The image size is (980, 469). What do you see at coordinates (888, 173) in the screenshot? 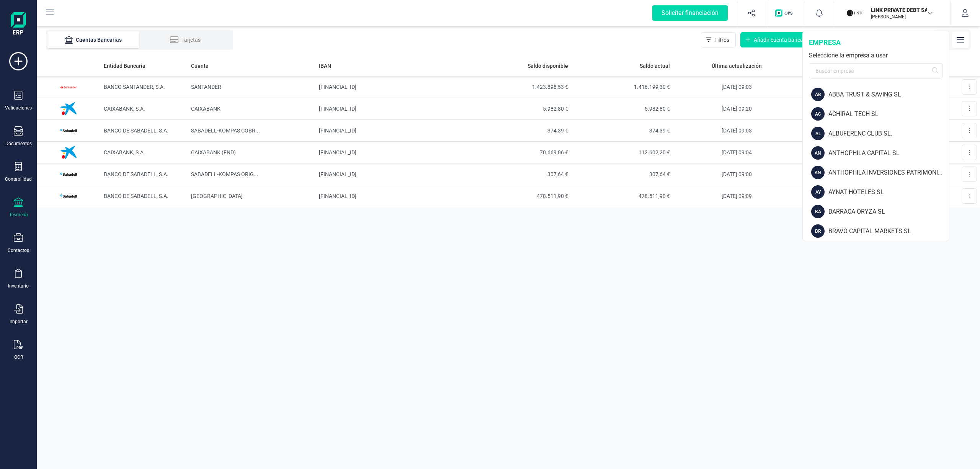
I see `div: ANTHOPHILA INVERSIONES PATRIMONIALES SL` at bounding box center [888, 173].